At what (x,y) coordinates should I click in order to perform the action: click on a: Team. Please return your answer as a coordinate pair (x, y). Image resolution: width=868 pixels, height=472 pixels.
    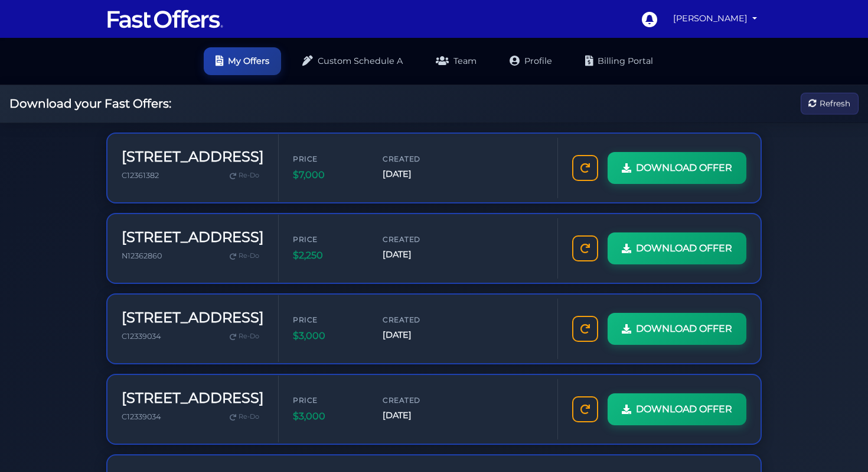
    Looking at the image, I should click on (456, 61).